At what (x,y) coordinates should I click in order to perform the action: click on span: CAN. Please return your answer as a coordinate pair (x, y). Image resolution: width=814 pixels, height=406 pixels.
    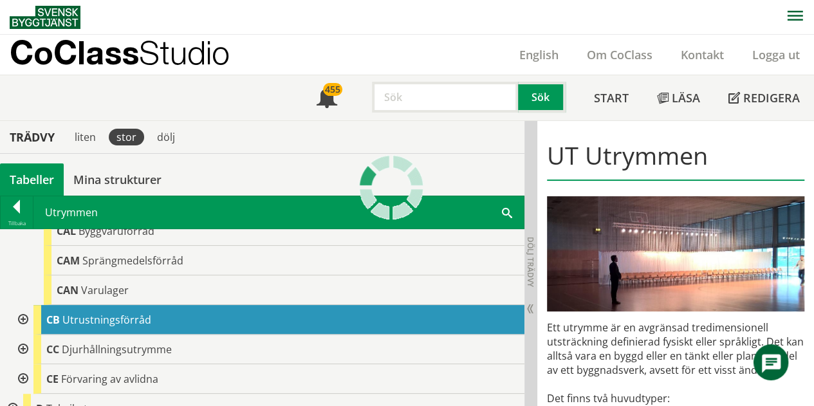
    Looking at the image, I should click on (68, 290).